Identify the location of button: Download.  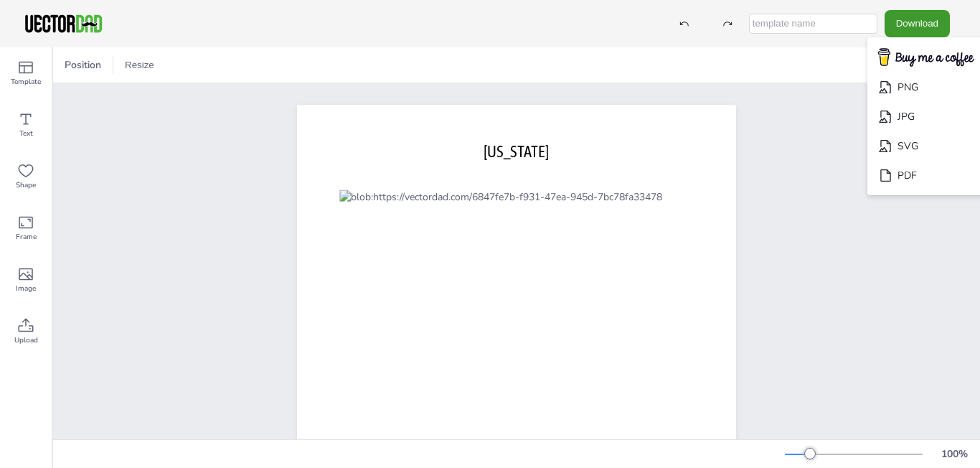
(917, 23).